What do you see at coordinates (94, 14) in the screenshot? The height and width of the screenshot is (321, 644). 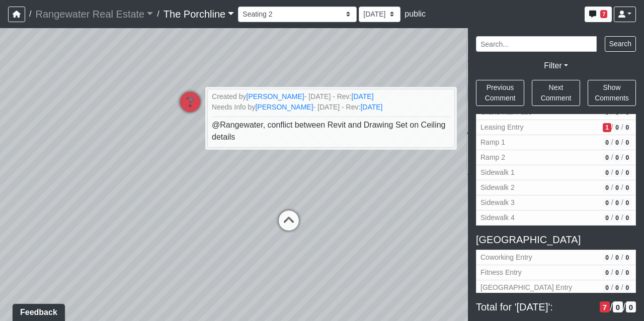 I see `a: Rangewater Real Estate` at bounding box center [94, 14].